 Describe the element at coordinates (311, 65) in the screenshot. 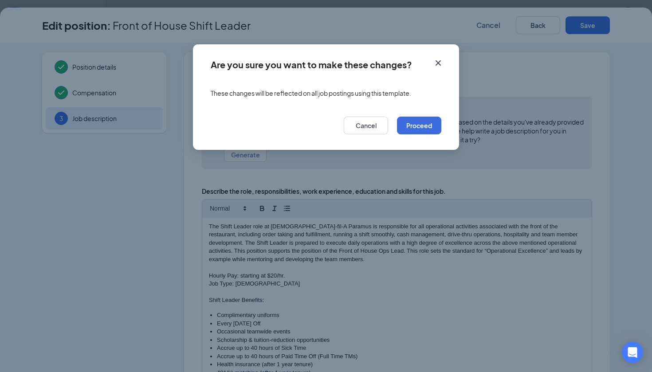

I see `div: Are you sure you want to make these changes?` at that location.